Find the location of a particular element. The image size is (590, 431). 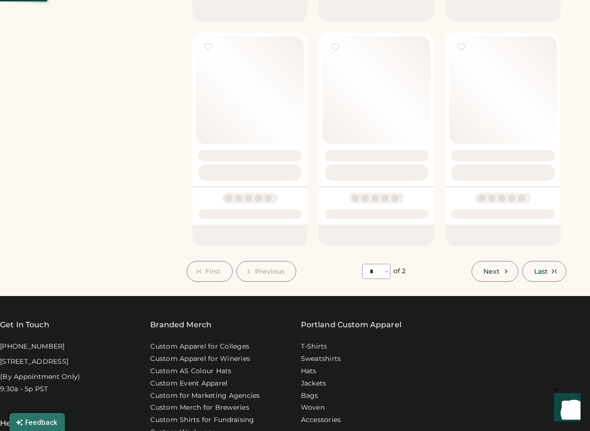

a: Custom Merch for Breweries is located at coordinates (199, 408).